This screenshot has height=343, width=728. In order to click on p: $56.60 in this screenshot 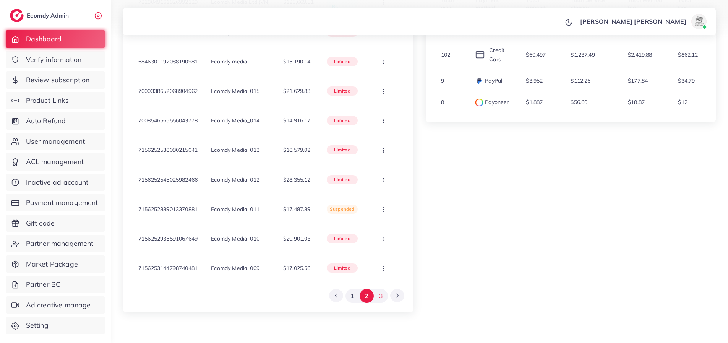, I will do `click(579, 102)`.